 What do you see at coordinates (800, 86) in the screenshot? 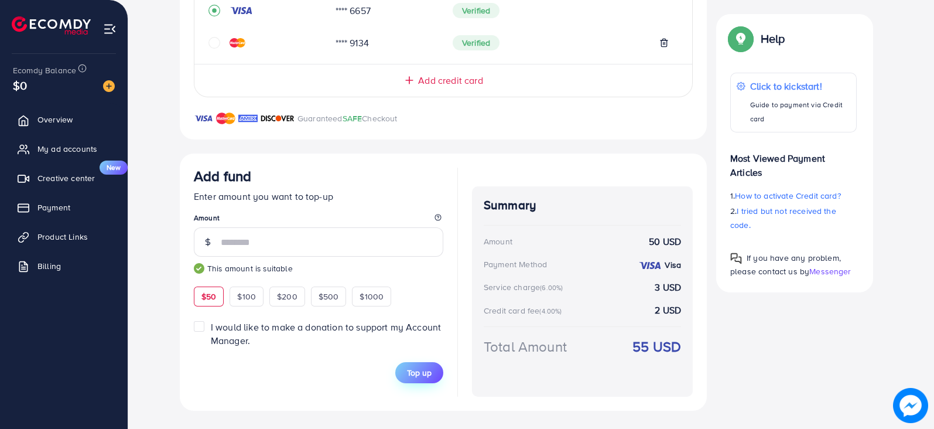
I see `p: Click to kickstart!` at bounding box center [800, 86].